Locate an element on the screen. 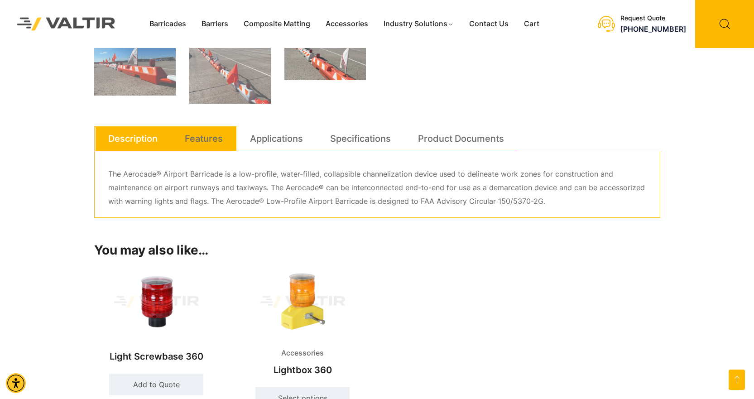  img: Accessories is located at coordinates (303, 302).